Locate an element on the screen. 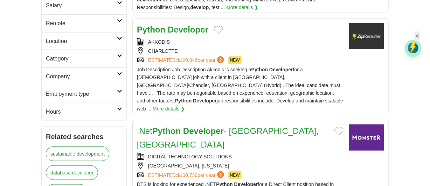 The image size is (430, 186). a: Company is located at coordinates (84, 76).